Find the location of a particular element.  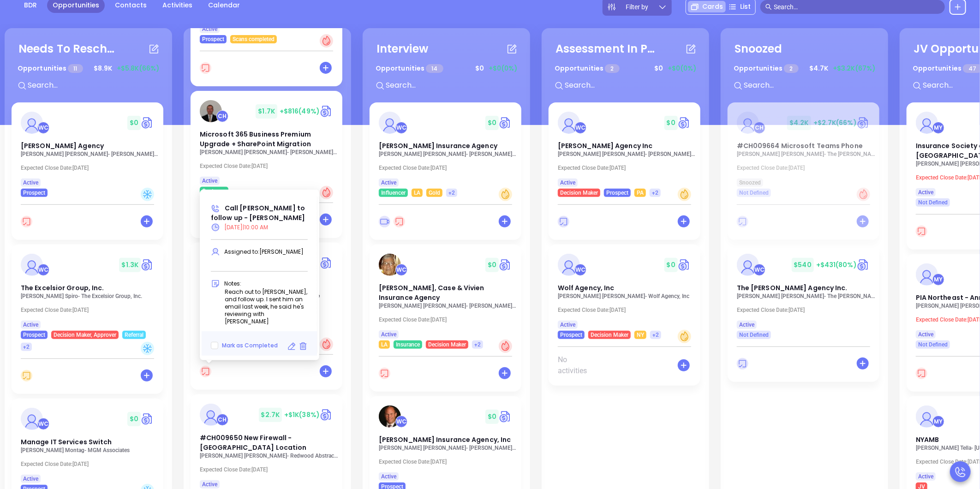

a: profileCarla Humber$1.7K+$816(49%)Circle dollarMicrosoft 365 Business Premium Upgrade + SharePoin... is located at coordinates (266, 143).